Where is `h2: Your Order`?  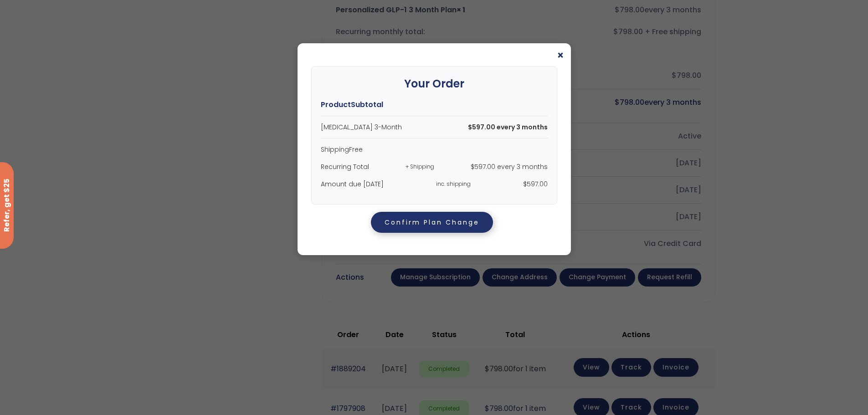 h2: Your Order is located at coordinates (434, 84).